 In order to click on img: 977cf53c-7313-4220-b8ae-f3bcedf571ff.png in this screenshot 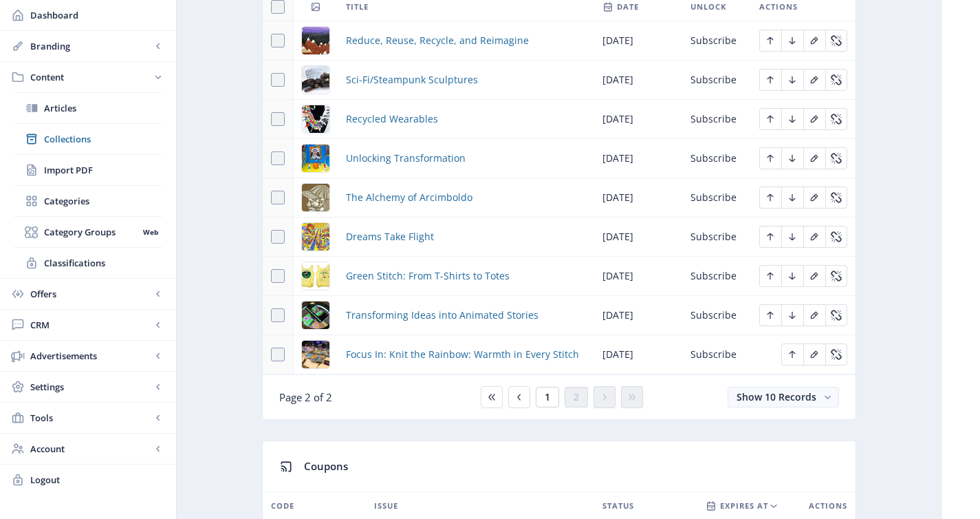, I will do `click(316, 79)`.